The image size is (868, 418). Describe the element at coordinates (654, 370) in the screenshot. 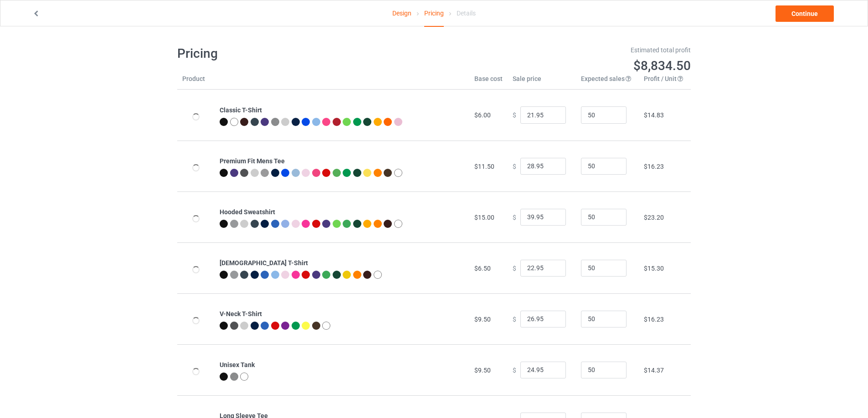

I see `span: $14.37` at that location.